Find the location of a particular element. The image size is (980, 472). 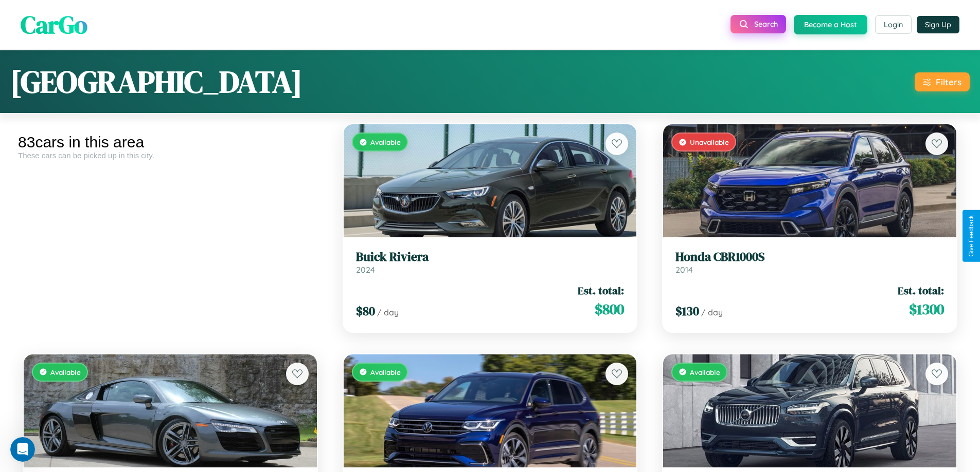

button: Sign Up is located at coordinates (938, 25).